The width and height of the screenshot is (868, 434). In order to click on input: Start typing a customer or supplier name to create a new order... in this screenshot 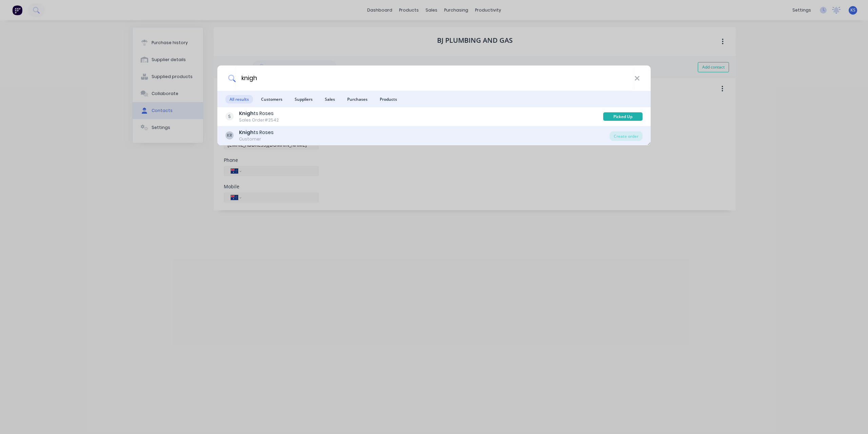, I will do `click(435, 78)`.